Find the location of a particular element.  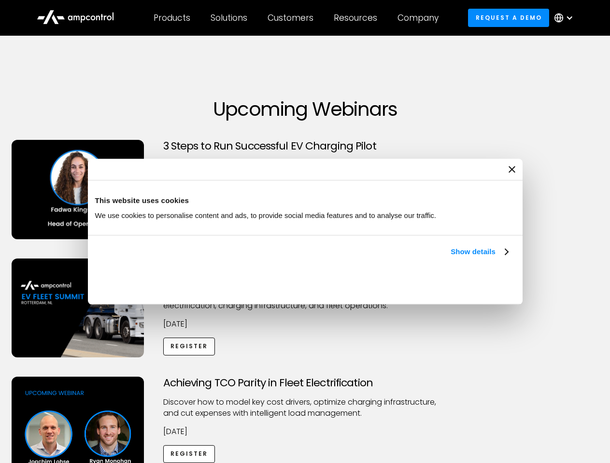

a: Request a demo is located at coordinates (508, 17).